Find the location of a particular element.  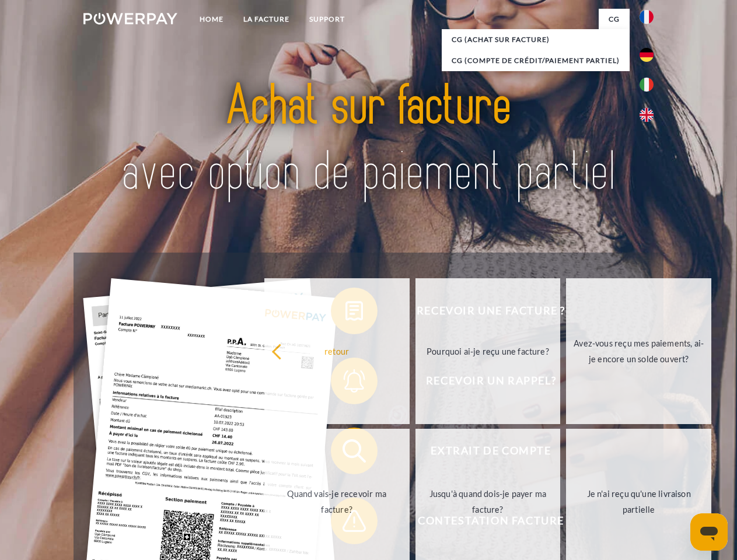

a: CG (Compte de crédit/paiement partiel) is located at coordinates (536, 61).